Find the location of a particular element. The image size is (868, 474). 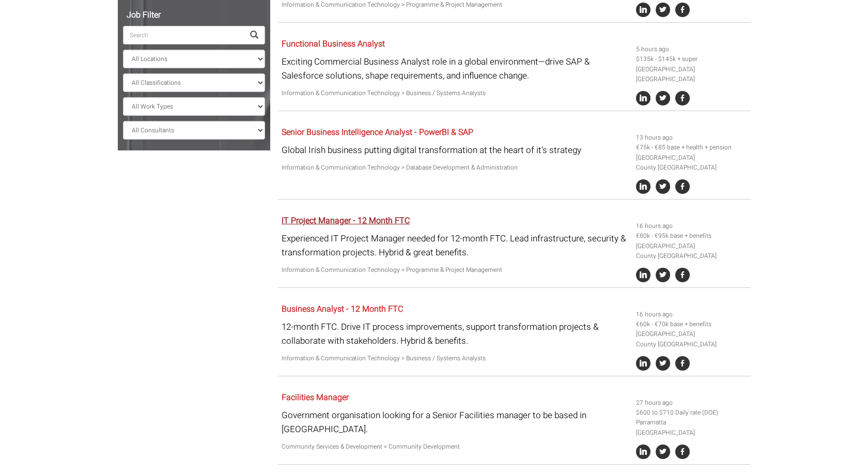

p: Global Irish business putting digital transformation at the heart of it's strategy is located at coordinates (455, 150).